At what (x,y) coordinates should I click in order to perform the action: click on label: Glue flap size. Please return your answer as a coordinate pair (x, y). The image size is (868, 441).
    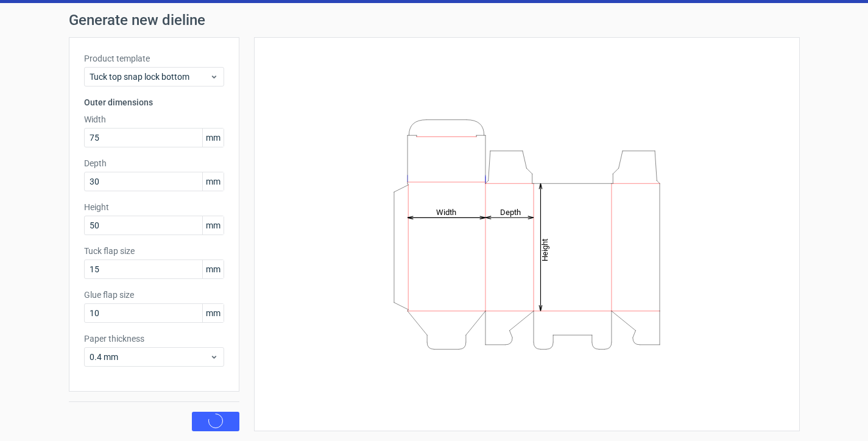
    Looking at the image, I should click on (154, 294).